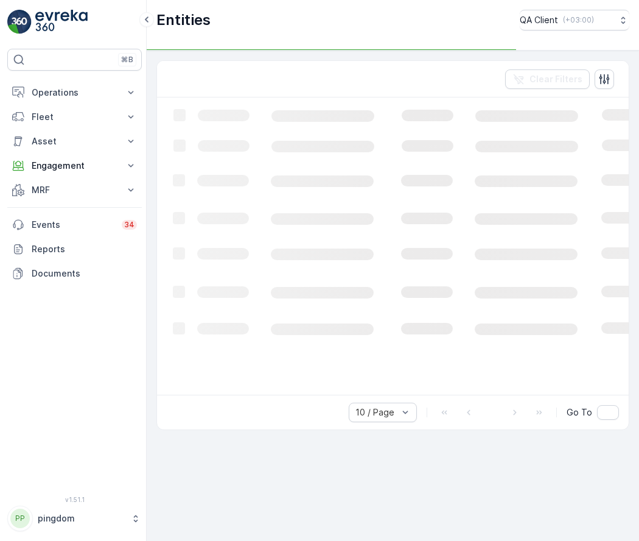 This screenshot has width=639, height=541. What do you see at coordinates (74, 166) in the screenshot?
I see `p: Engagement` at bounding box center [74, 166].